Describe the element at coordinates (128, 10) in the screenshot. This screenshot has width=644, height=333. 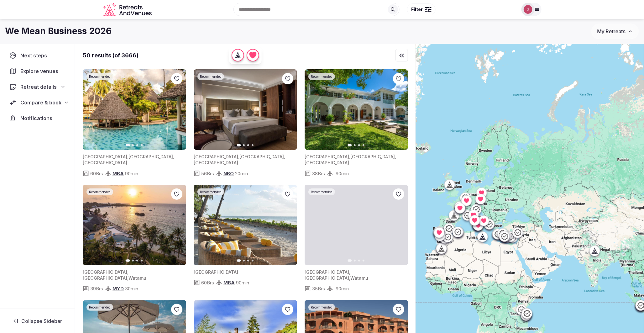
I see `a: Visit the homepage` at that location.